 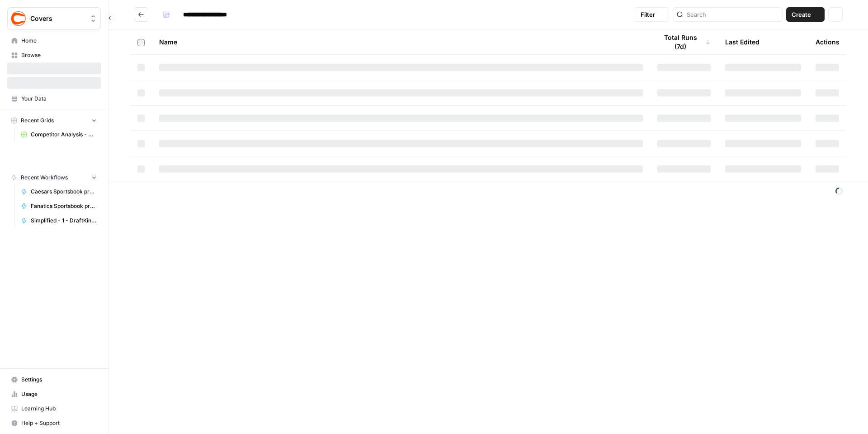 I want to click on button: Recent Workflows, so click(x=54, y=177).